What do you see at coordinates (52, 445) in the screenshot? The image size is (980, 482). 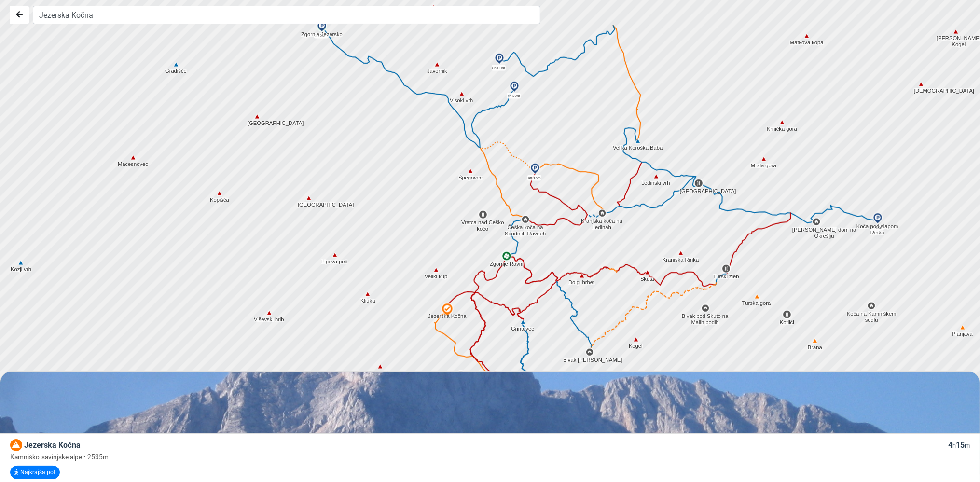 I see `span: Jezerska Kočna` at bounding box center [52, 445].